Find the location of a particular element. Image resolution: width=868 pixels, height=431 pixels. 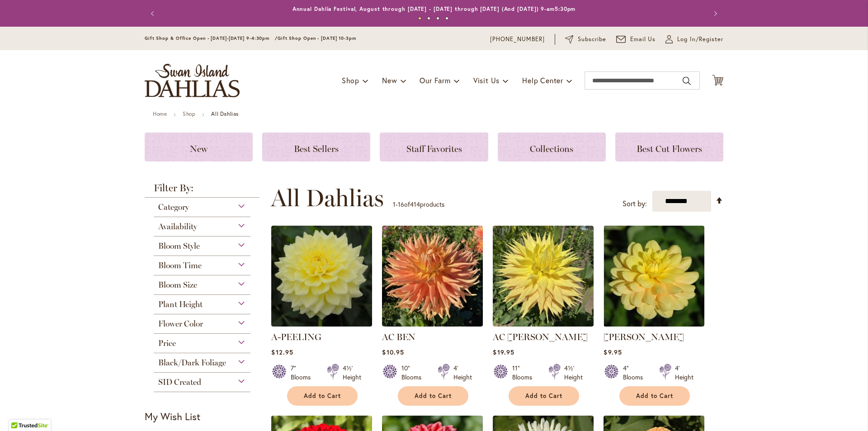

span: 16 is located at coordinates (401, 204).